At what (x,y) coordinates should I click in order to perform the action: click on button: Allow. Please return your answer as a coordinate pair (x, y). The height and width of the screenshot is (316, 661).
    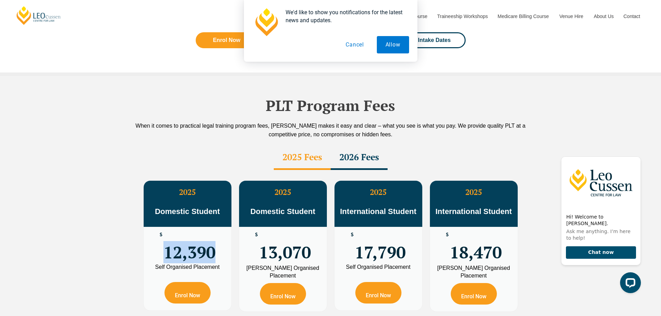
    Looking at the image, I should click on (393, 45).